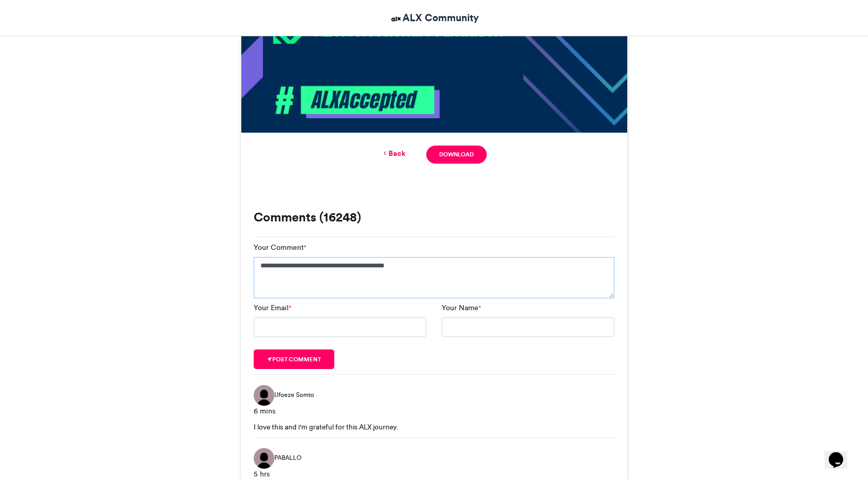  Describe the element at coordinates (456, 154) in the screenshot. I see `a: Download` at that location.